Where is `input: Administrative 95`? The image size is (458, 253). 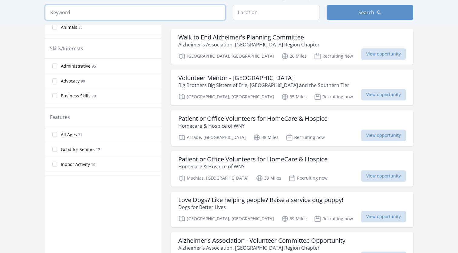
input: Administrative 95 is located at coordinates (55, 66).